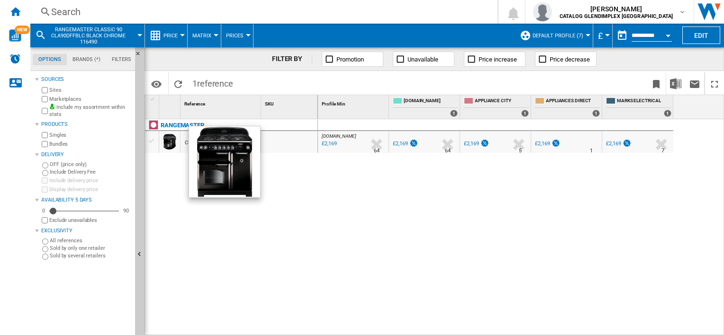 This screenshot has height=335, width=724. Describe the element at coordinates (558, 36) in the screenshot. I see `span: Default profile (7)` at that location.